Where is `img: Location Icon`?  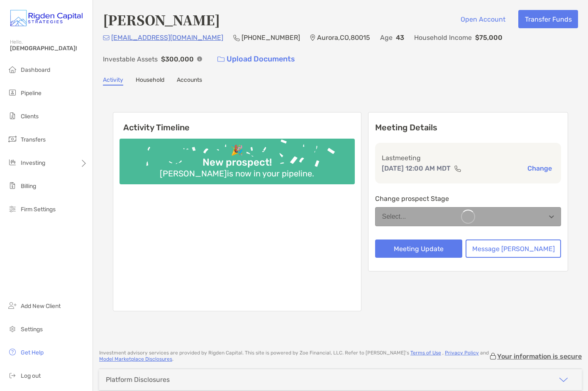
img: Location Icon is located at coordinates (312, 38).